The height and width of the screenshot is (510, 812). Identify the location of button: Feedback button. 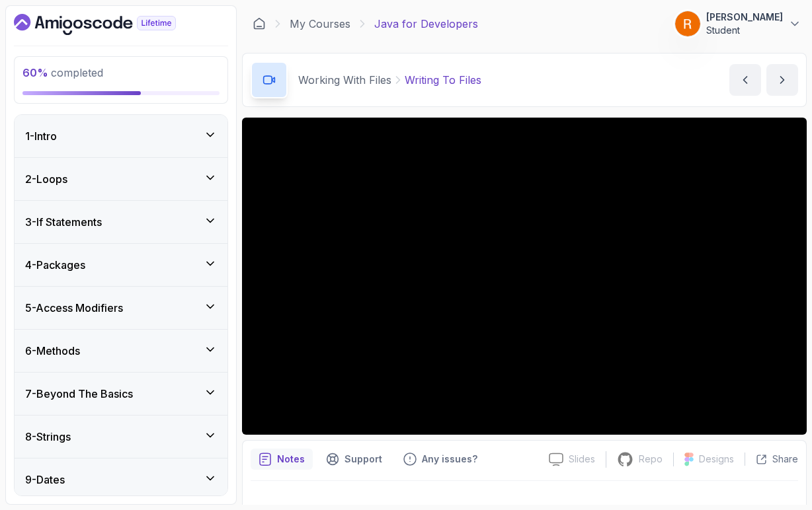
(441, 459).